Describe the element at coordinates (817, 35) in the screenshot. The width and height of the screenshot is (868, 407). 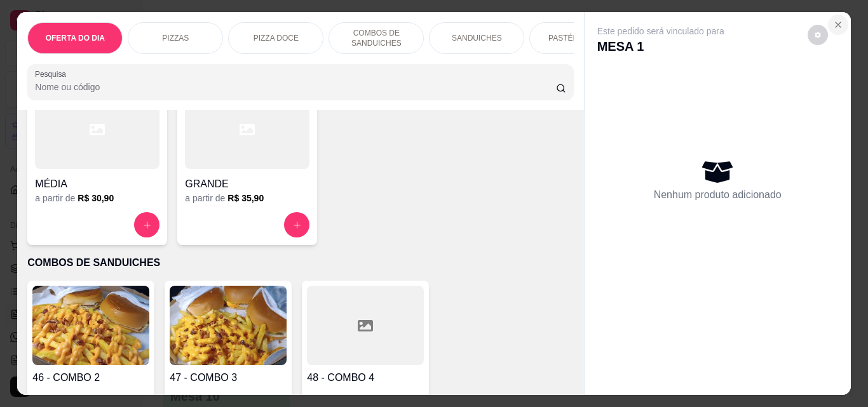
I see `button: decrease-product-quantity` at that location.